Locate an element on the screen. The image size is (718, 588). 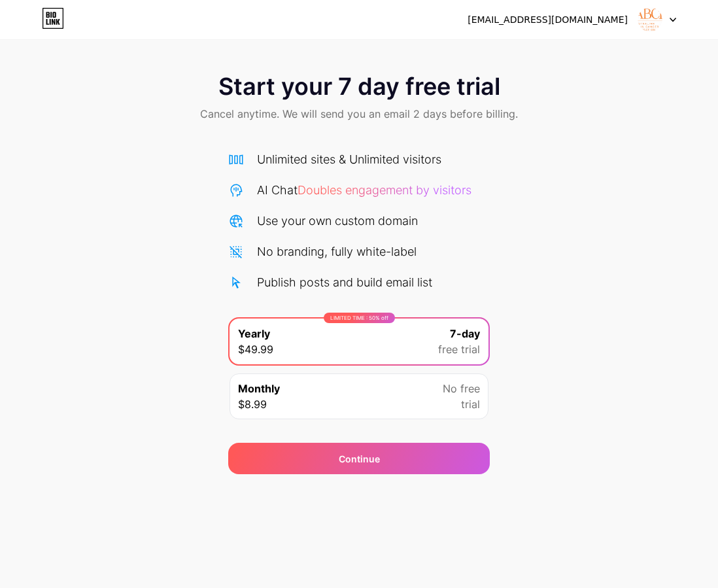
img: abcfbraincancer is located at coordinates (650, 19).